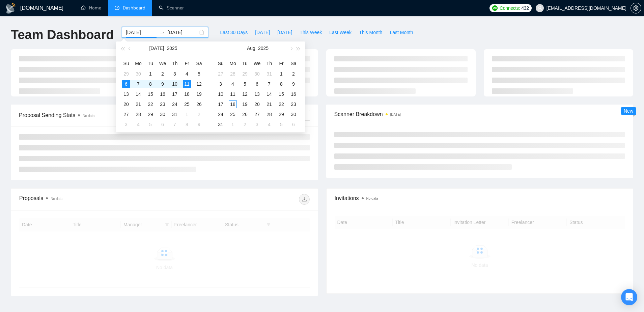 The image size is (644, 312). Describe the element at coordinates (257, 124) in the screenshot. I see `td: 2025-09-03` at that location.